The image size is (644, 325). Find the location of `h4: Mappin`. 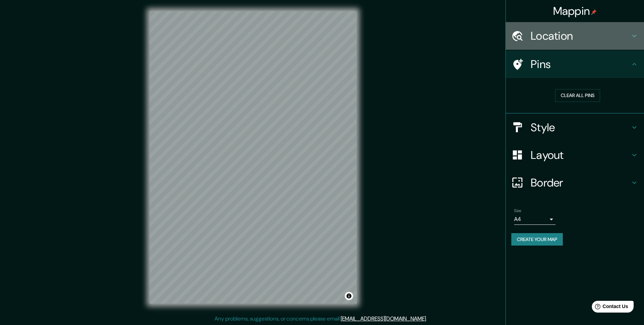

h4: Mappin is located at coordinates (575, 11).